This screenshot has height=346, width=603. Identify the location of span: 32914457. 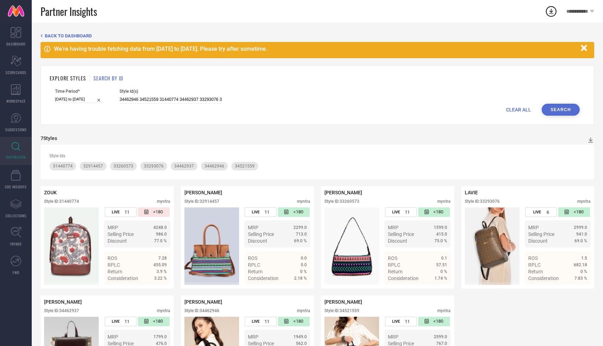
(93, 166).